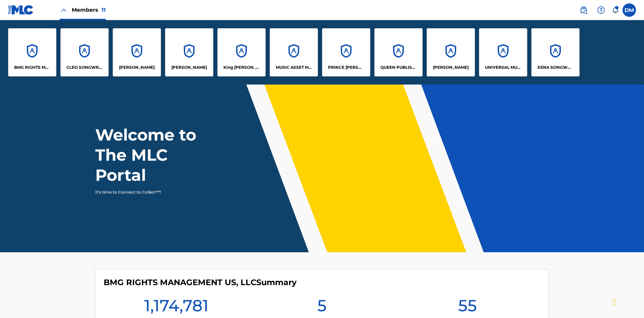 This screenshot has width=644, height=318. What do you see at coordinates (584, 10) in the screenshot?
I see `a: Public Search` at bounding box center [584, 10].